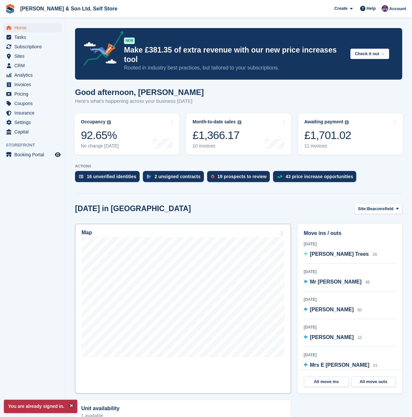 Image resolution: width=412 pixels, height=417 pixels. What do you see at coordinates (239, 166) in the screenshot?
I see `p: ACTIONS` at bounding box center [239, 166].